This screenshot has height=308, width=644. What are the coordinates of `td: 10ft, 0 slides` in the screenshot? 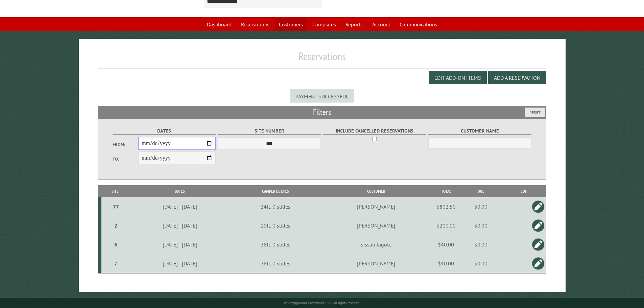 It's located at (275, 226).